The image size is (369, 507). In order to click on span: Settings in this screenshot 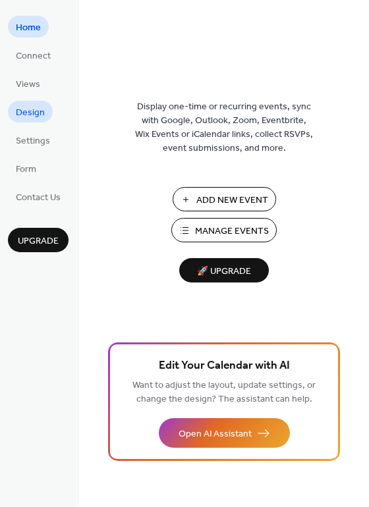, I will do `click(33, 141)`.